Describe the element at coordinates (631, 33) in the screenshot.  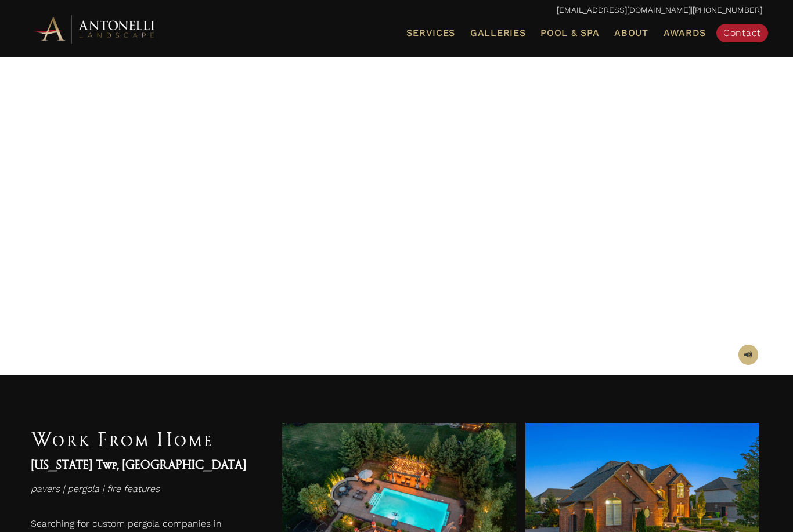
I see `span: About` at that location.